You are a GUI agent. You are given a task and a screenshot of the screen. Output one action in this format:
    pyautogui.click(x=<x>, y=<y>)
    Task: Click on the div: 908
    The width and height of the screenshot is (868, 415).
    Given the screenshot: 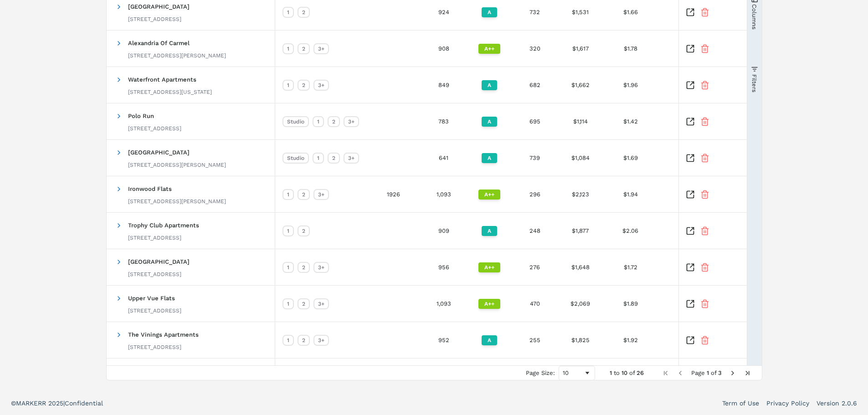 What is the action you would take?
    pyautogui.click(x=444, y=48)
    